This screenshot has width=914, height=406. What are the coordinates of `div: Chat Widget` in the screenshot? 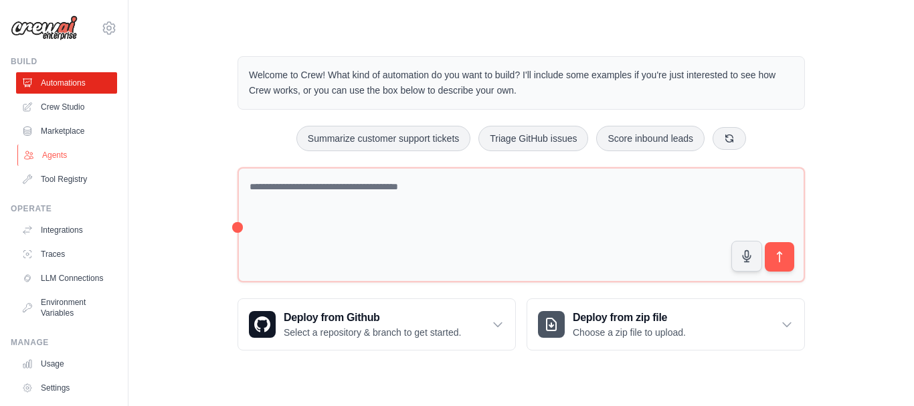 It's located at (881, 374).